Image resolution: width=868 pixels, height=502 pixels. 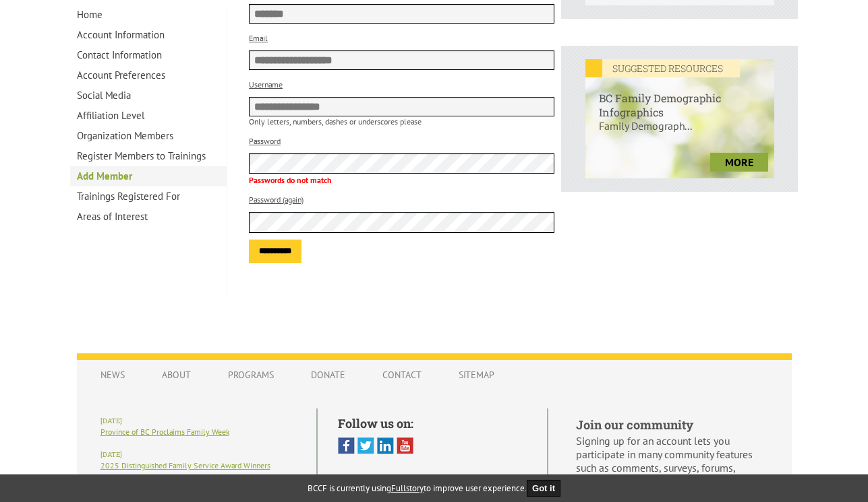 I want to click on a: Home, so click(x=149, y=15).